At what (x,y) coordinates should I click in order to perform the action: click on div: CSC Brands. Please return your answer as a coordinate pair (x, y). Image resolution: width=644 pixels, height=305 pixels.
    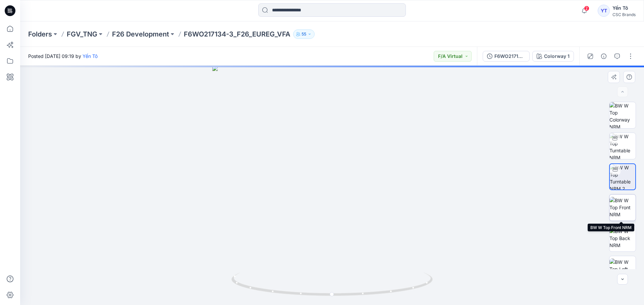
    Looking at the image, I should click on (623, 14).